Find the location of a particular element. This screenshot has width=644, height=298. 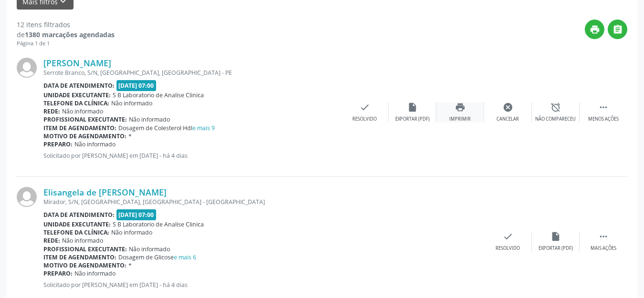

span: Dosagem de Colesterol Hdl is located at coordinates (167, 128).